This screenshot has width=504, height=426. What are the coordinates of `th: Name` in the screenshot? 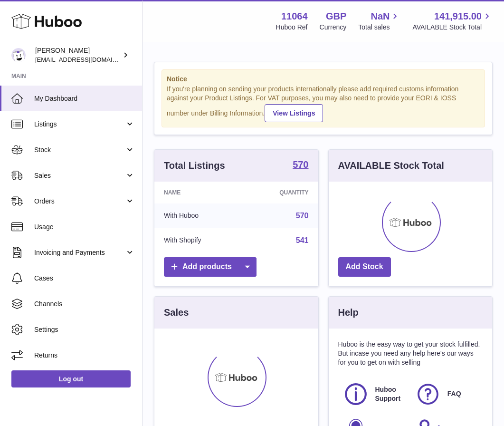 It's located at (198, 193).